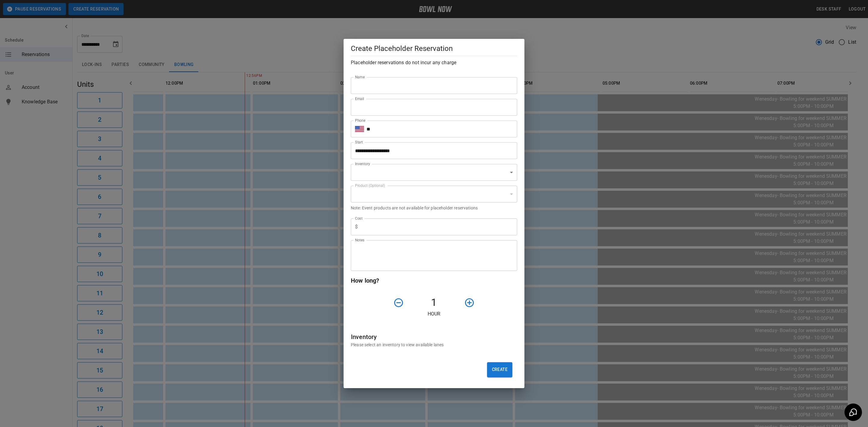 The height and width of the screenshot is (427, 868). Describe the element at coordinates (434, 314) in the screenshot. I see `p: Hour` at that location.